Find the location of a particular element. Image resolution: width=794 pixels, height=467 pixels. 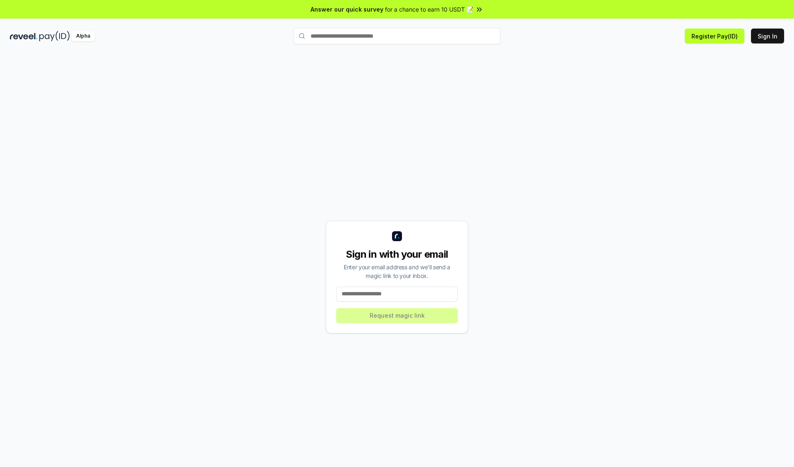

span: Answer our quick survey is located at coordinates (347, 9).